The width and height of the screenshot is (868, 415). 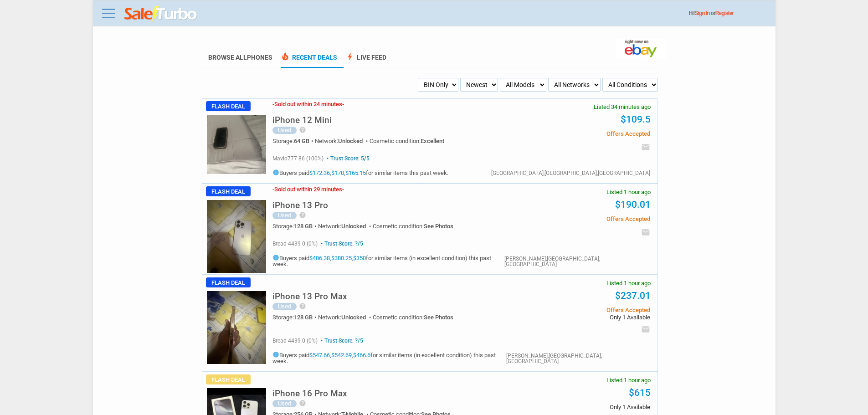 What do you see at coordinates (639, 393) in the screenshot?
I see `a: $615` at bounding box center [639, 393].